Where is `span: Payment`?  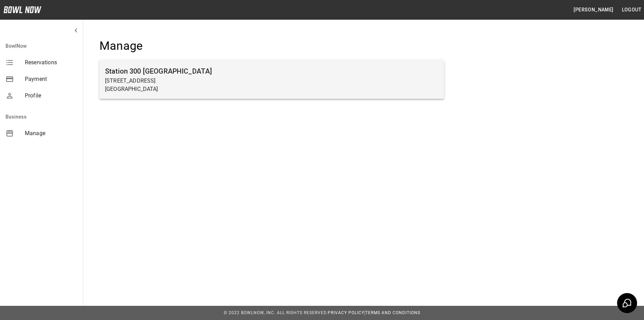 span: Payment is located at coordinates (51, 79).